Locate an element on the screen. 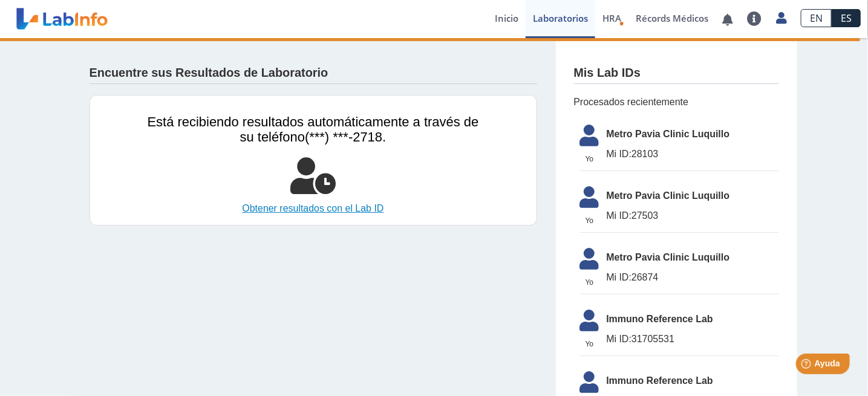  span: 31705531 is located at coordinates (692, 339).